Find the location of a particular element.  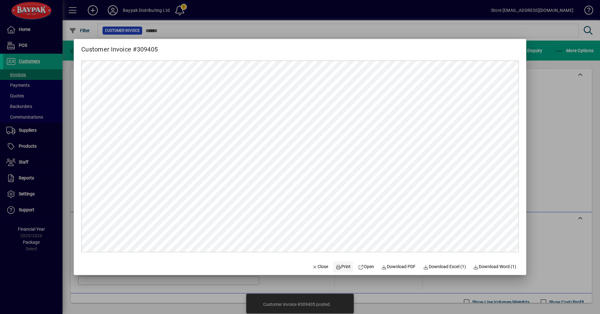

span: Open is located at coordinates (366, 267).